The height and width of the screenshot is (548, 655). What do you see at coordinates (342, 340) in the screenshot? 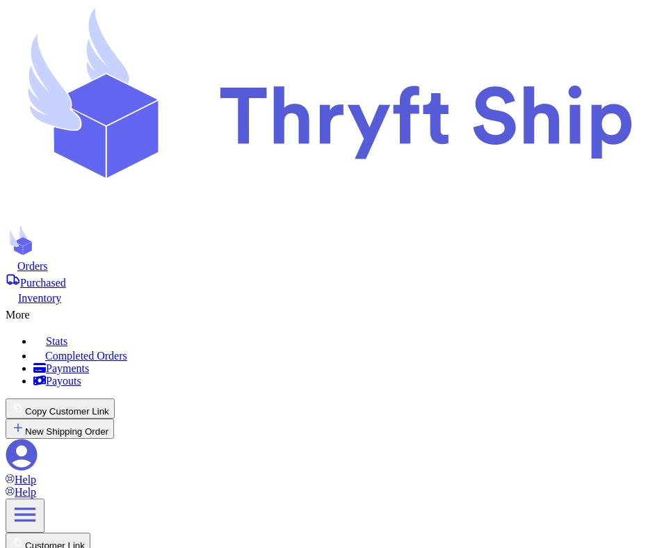
I see `a: Stats` at bounding box center [342, 340].